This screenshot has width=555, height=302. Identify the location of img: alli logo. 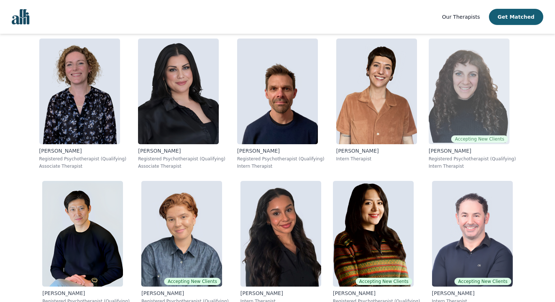
(21, 17).